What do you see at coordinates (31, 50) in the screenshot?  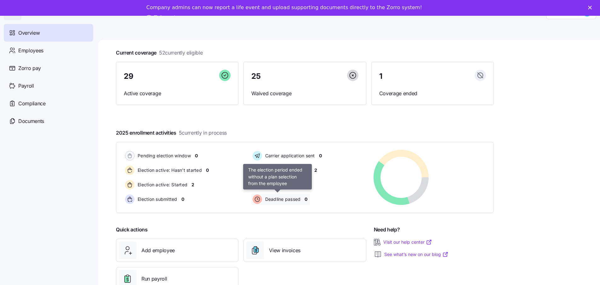 I see `span: Employees` at bounding box center [31, 50].